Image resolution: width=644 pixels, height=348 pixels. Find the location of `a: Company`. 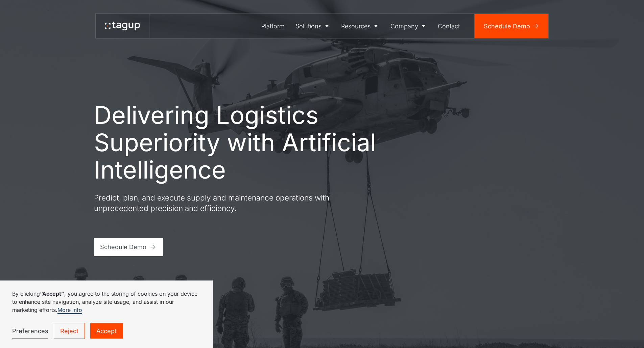

a: Company is located at coordinates (409, 26).